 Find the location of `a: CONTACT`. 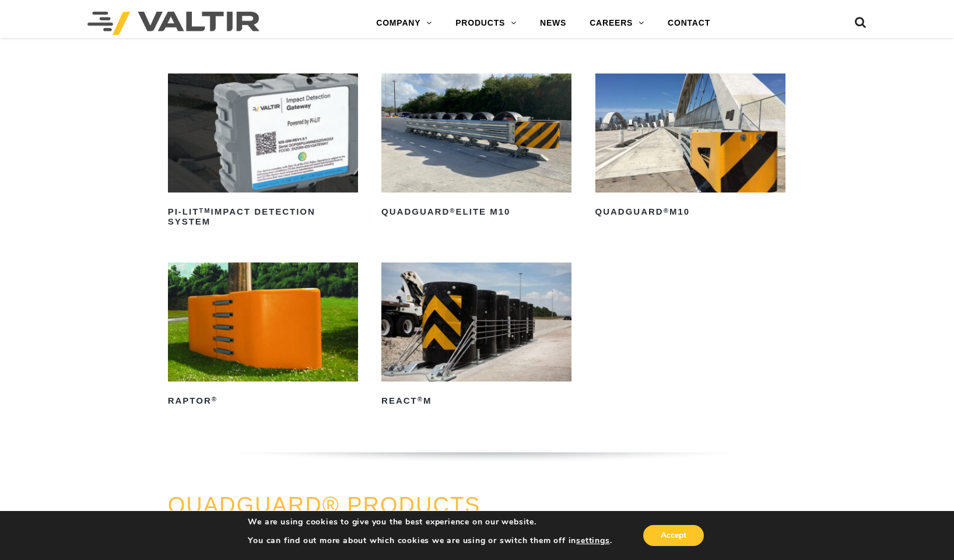

a: CONTACT is located at coordinates (689, 23).